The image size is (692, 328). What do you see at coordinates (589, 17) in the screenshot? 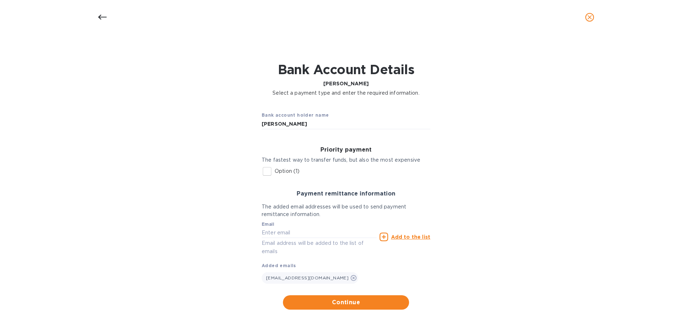
I see `button: close` at bounding box center [589, 17].